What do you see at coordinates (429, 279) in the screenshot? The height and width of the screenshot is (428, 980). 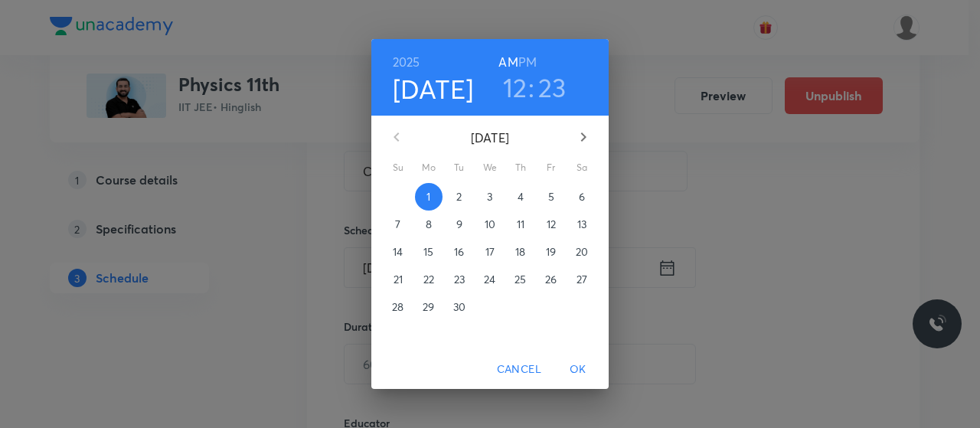 I see `p: 22` at bounding box center [429, 279].